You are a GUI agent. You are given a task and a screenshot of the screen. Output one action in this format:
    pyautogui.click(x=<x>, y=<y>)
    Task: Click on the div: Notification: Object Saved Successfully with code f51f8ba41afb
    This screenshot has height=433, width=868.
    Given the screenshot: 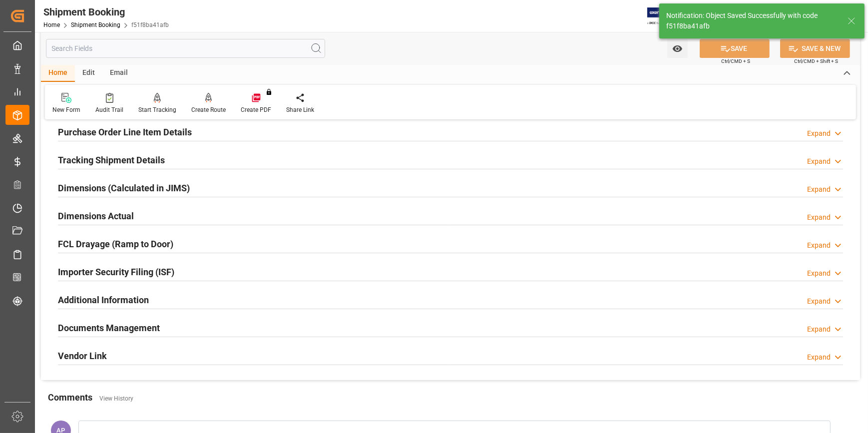 What is the action you would take?
    pyautogui.click(x=752, y=21)
    